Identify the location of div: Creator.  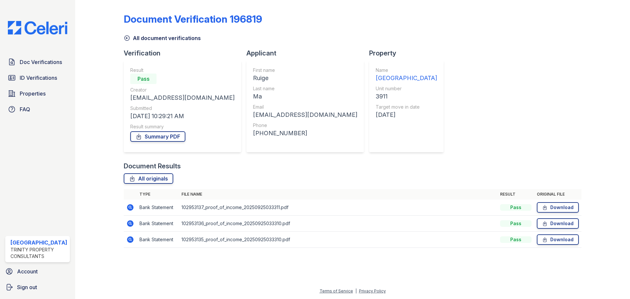
(182, 90).